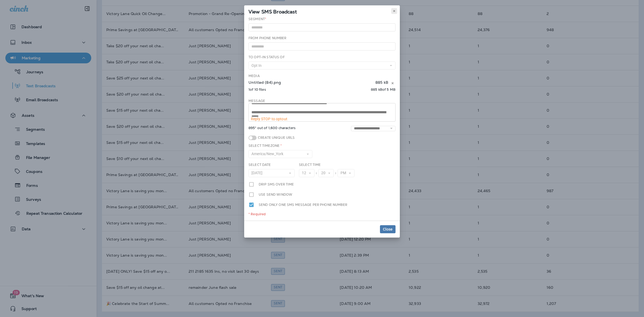 The width and height of the screenshot is (644, 317). What do you see at coordinates (326, 173) in the screenshot?
I see `button: 20` at bounding box center [326, 173].